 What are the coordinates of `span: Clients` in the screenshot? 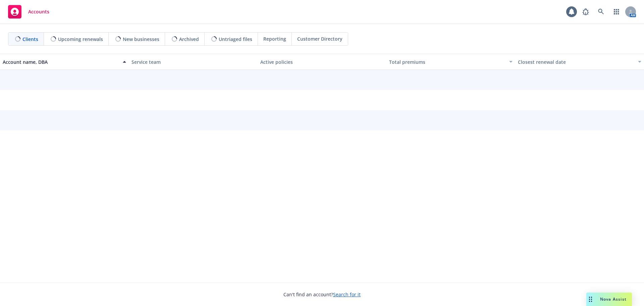 It's located at (30, 39).